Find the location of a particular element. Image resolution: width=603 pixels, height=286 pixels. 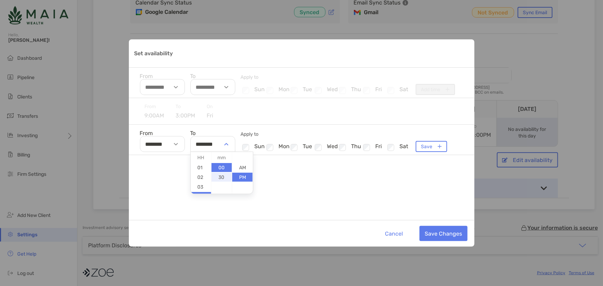

li: 01 is located at coordinates (201, 168).